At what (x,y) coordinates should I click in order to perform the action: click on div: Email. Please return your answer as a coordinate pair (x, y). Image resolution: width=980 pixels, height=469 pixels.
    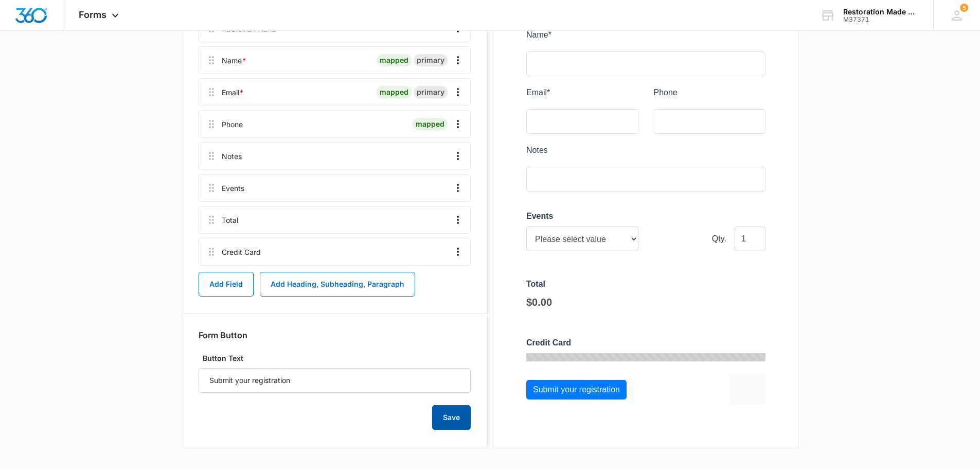
    Looking at the image, I should click on (233, 92).